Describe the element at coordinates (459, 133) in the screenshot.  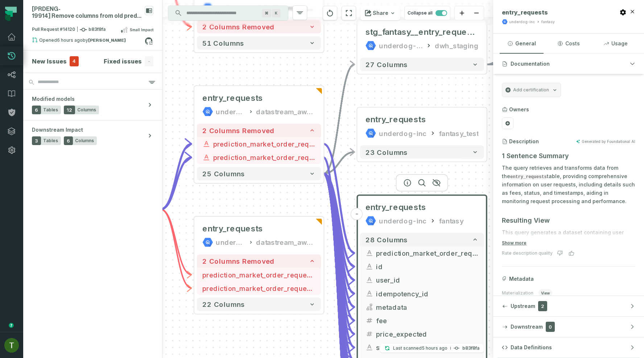
I see `div: fantasy_test` at that location.